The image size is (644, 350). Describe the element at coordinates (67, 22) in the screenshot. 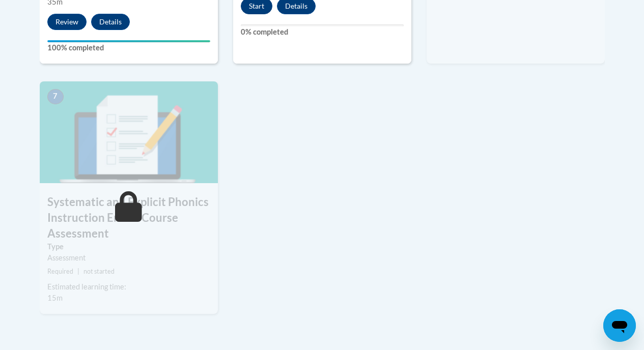

I see `button: Review` at that location.